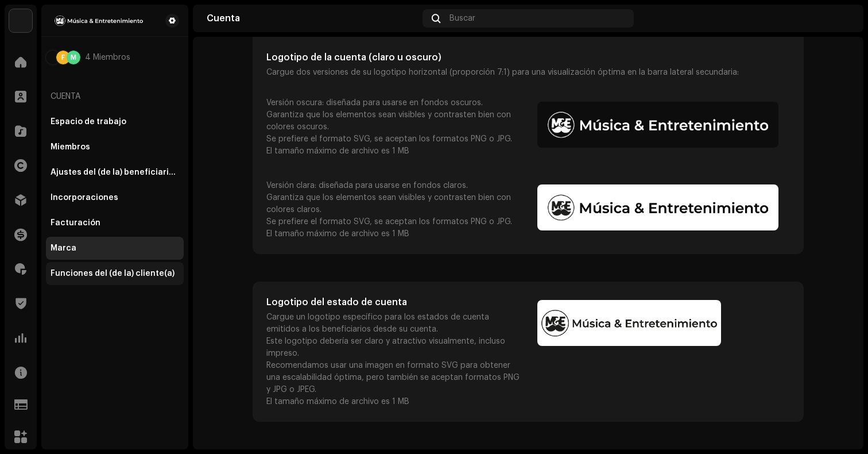 This screenshot has height=454, width=868. I want to click on re-m-nav-item: Miembros, so click(115, 147).